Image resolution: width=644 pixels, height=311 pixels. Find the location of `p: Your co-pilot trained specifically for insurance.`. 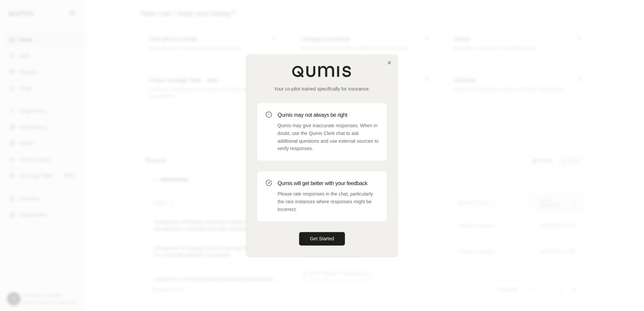

p: Your co-pilot trained specifically for insurance. is located at coordinates (322, 89).